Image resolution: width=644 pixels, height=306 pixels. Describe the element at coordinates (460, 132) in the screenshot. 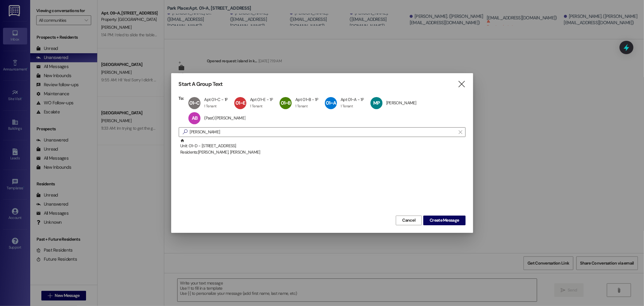

I see `button: Clear text` at that location.